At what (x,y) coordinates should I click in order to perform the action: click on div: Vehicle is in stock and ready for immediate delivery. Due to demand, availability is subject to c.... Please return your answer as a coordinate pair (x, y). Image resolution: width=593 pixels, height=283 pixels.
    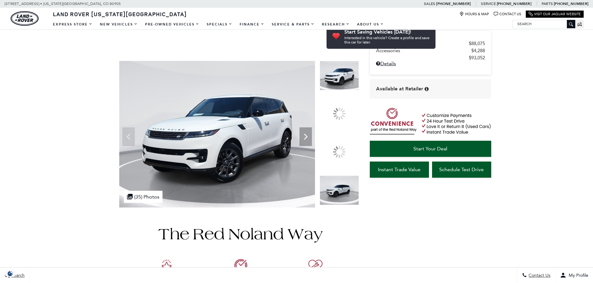
    Looking at the image, I should click on (426, 89).